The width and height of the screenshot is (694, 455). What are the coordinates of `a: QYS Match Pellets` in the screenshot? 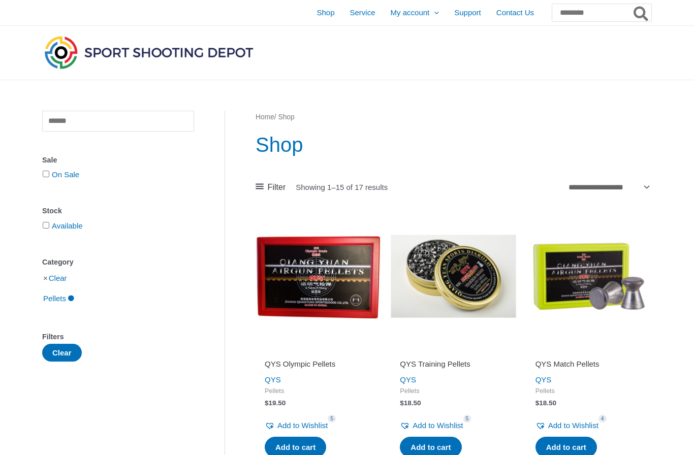 It's located at (589, 366).